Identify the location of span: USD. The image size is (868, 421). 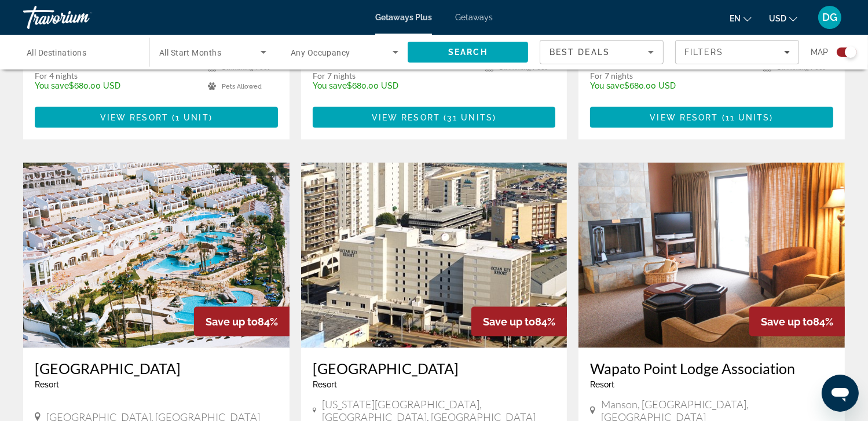
(778, 18).